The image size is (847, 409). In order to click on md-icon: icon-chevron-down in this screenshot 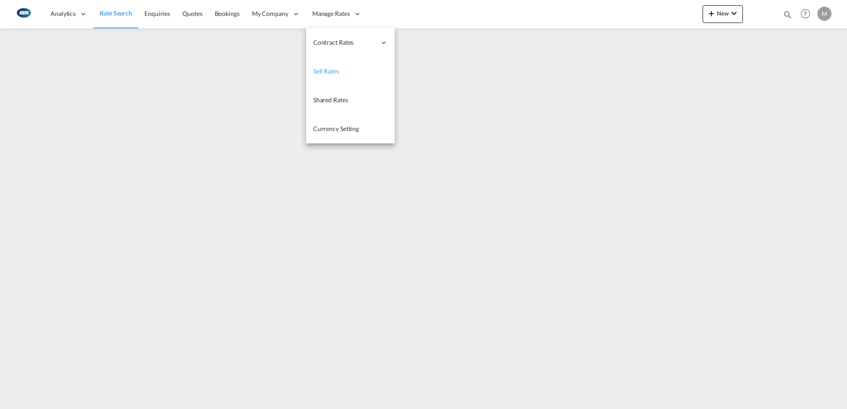, I will do `click(734, 13)`.